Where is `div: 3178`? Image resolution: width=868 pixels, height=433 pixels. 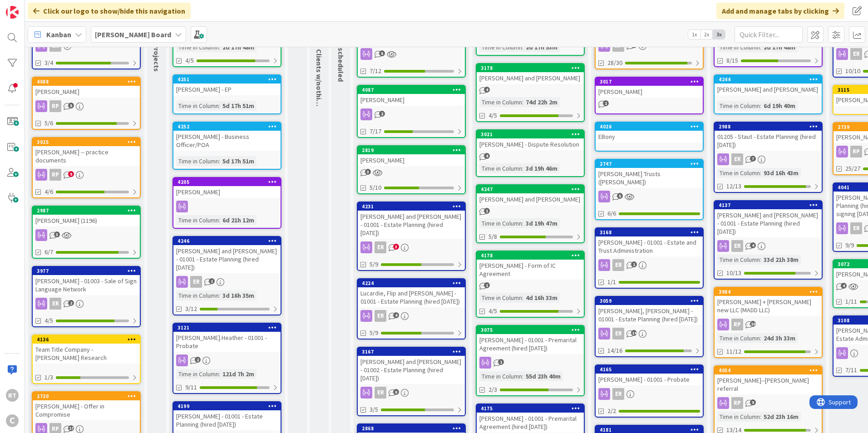
div: 3178 is located at coordinates (532, 68).